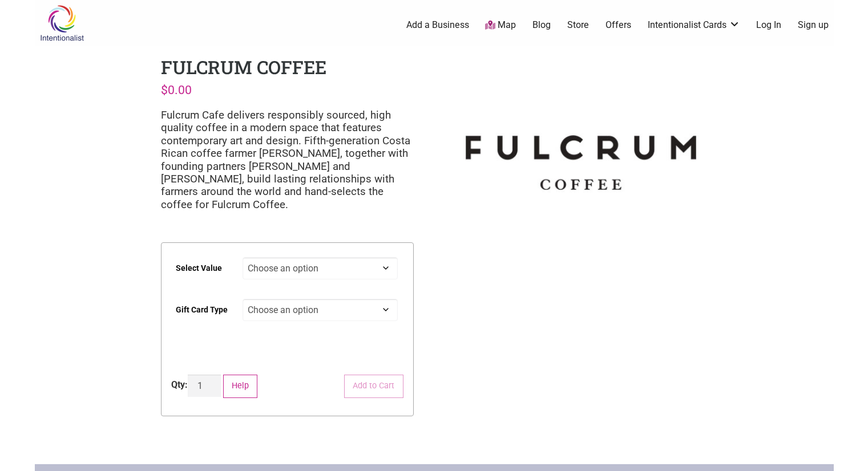  What do you see at coordinates (287, 160) in the screenshot?
I see `p: Fulcrum Cafe delivers responsibly sourced, high quality coffee in a modern space that features co...` at bounding box center [287, 160].